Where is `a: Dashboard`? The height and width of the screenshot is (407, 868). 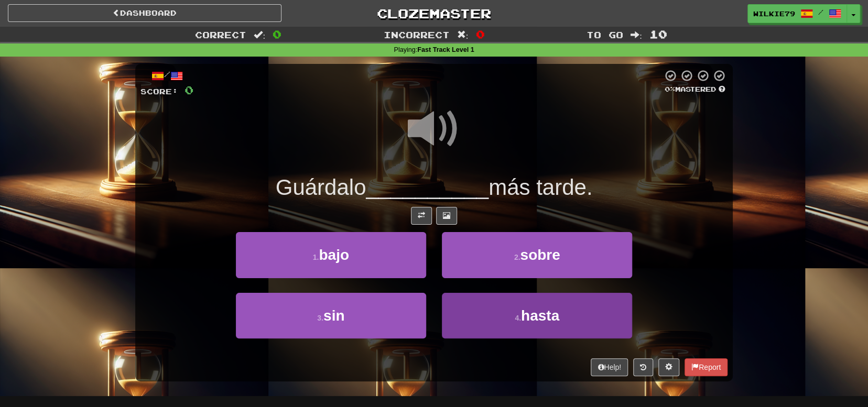 a: Dashboard is located at coordinates (144, 13).